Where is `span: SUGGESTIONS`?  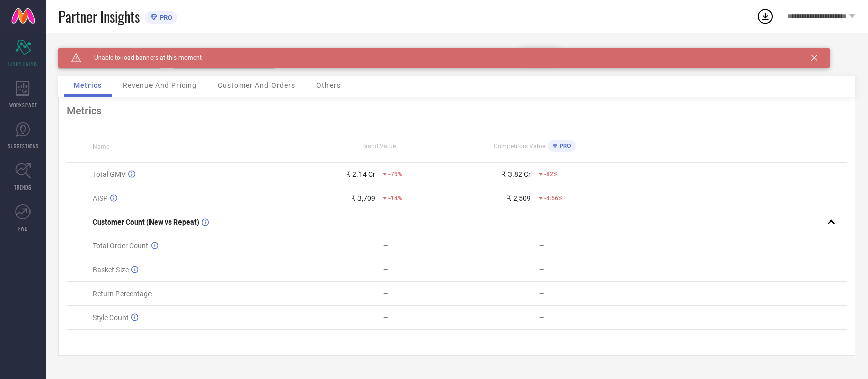
span: SUGGESTIONS is located at coordinates (23, 146).